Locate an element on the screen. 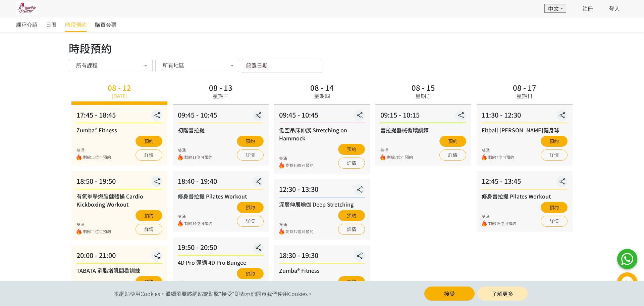  span: 時段預約 is located at coordinates (76, 25).